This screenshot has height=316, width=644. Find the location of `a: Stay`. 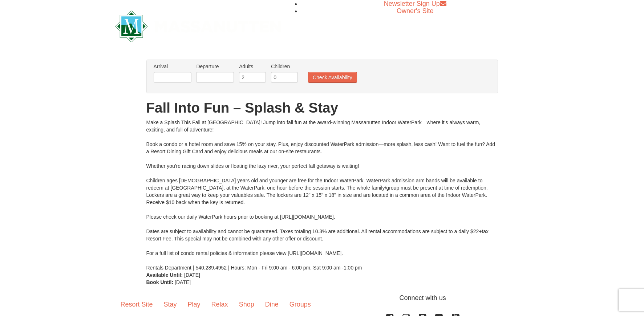

a: Stay is located at coordinates (170, 305).